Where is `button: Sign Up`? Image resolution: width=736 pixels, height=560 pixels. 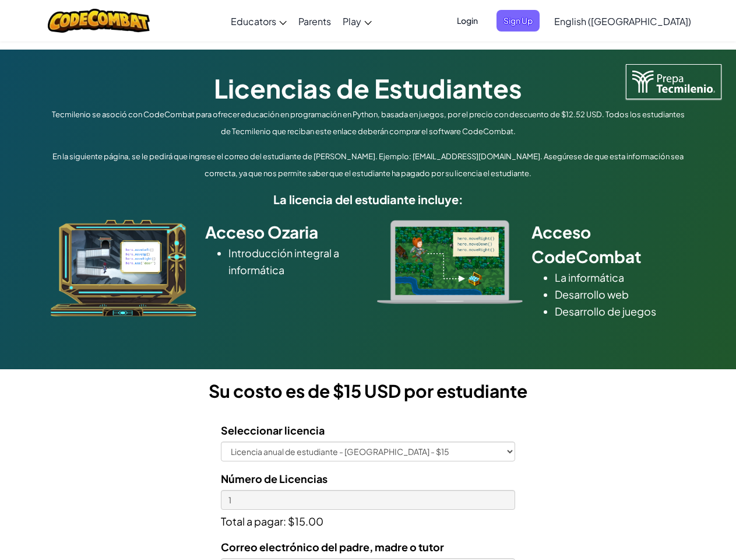
button: Sign Up is located at coordinates (518, 20).